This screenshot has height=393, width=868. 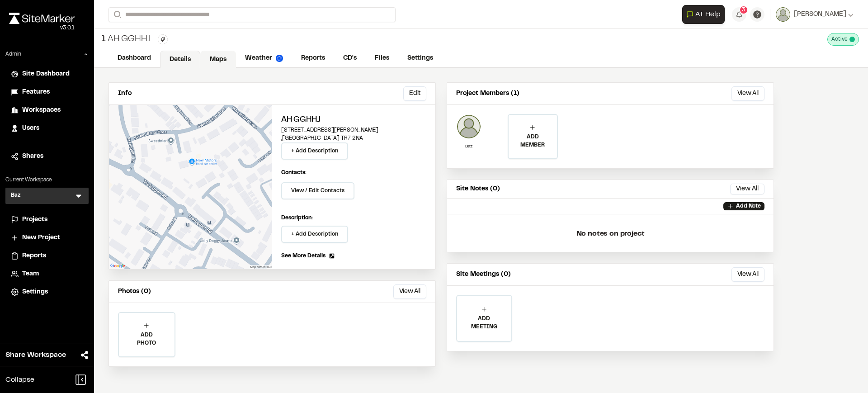 I want to click on p: Info, so click(x=124, y=93).